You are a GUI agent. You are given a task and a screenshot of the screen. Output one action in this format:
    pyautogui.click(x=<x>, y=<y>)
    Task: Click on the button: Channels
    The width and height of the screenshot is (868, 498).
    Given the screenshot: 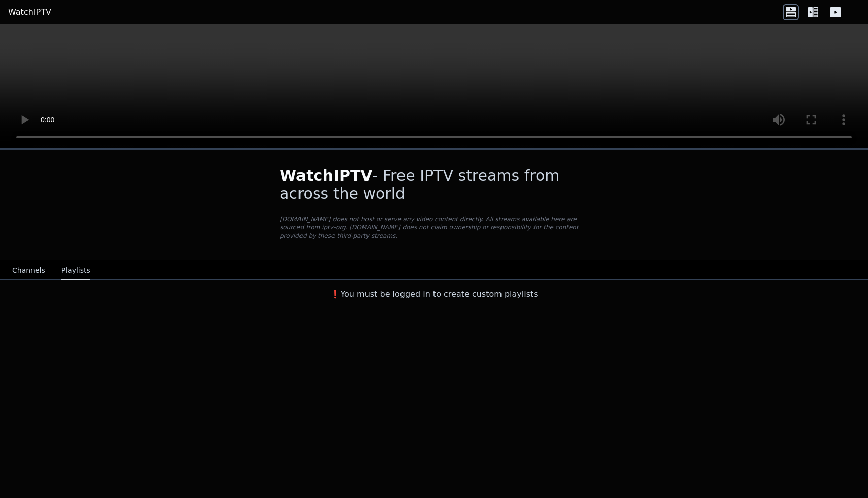 What is the action you would take?
    pyautogui.click(x=29, y=271)
    